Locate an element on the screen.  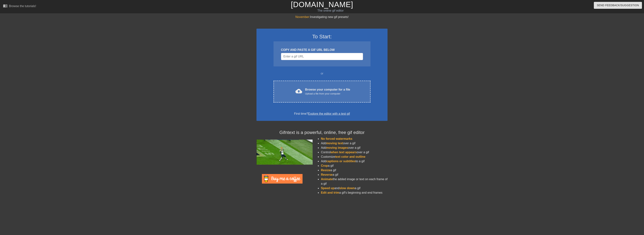
span: Speed up is located at coordinates (327, 188).